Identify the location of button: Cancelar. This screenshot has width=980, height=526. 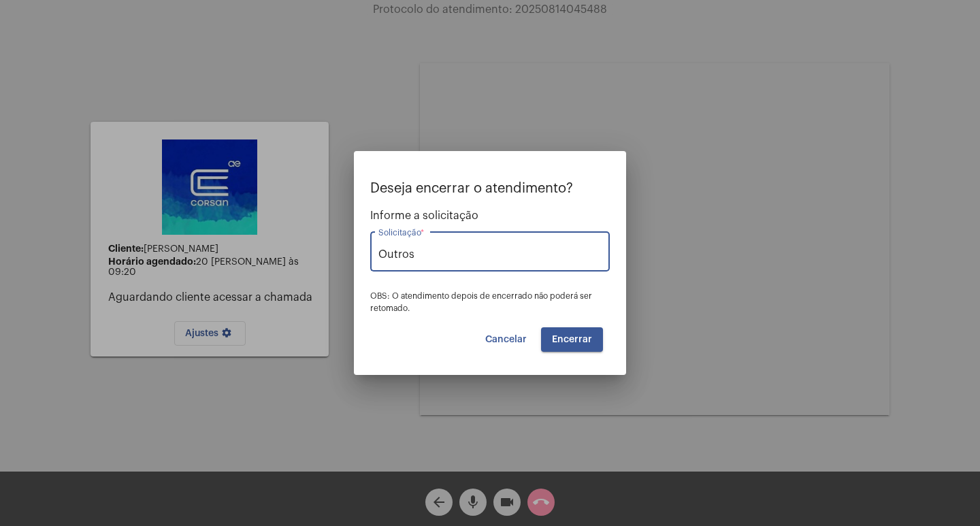
(506, 340).